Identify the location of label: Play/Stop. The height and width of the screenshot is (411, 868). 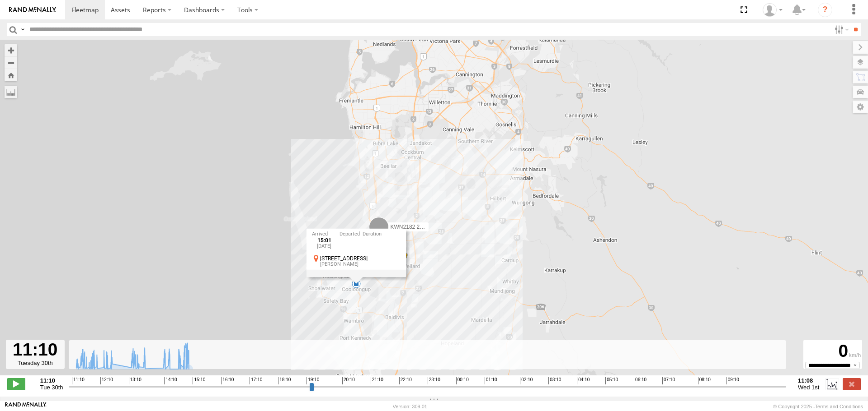
(16, 384).